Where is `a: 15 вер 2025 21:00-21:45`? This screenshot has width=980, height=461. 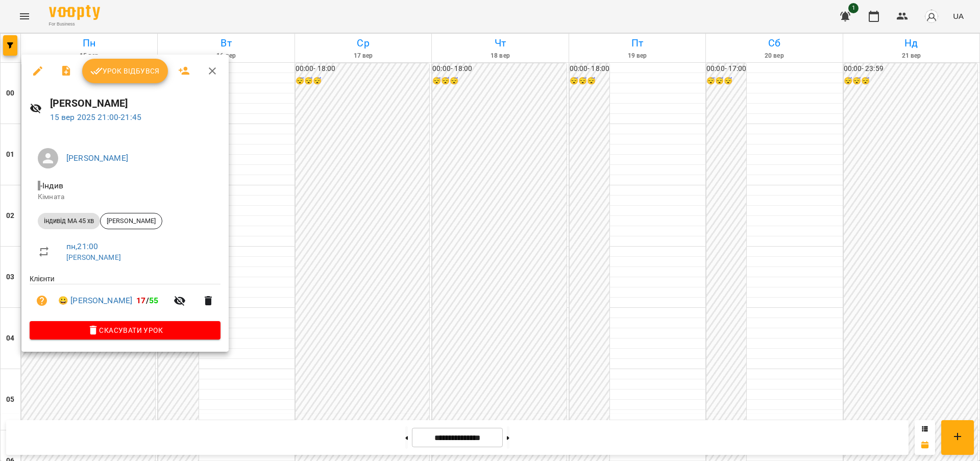 a: 15 вер 2025 21:00-21:45 is located at coordinates (95, 117).